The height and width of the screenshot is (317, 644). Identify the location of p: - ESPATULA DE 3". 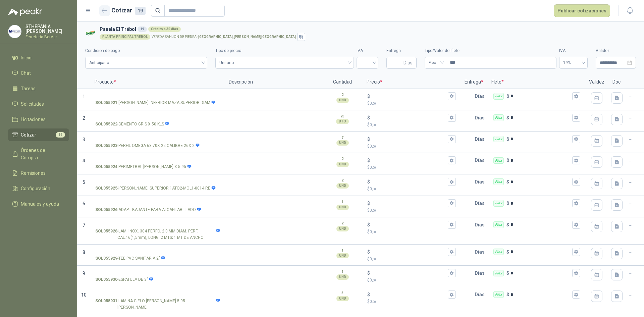
(124, 279).